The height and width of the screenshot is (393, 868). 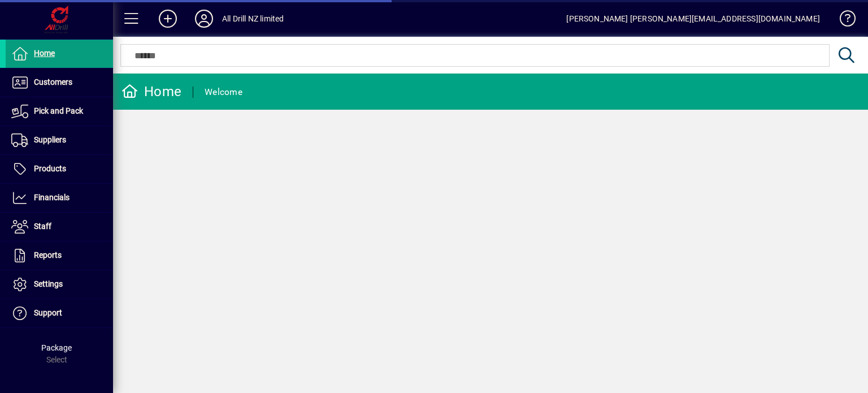 What do you see at coordinates (253, 19) in the screenshot?
I see `div: All Drill NZ limited` at bounding box center [253, 19].